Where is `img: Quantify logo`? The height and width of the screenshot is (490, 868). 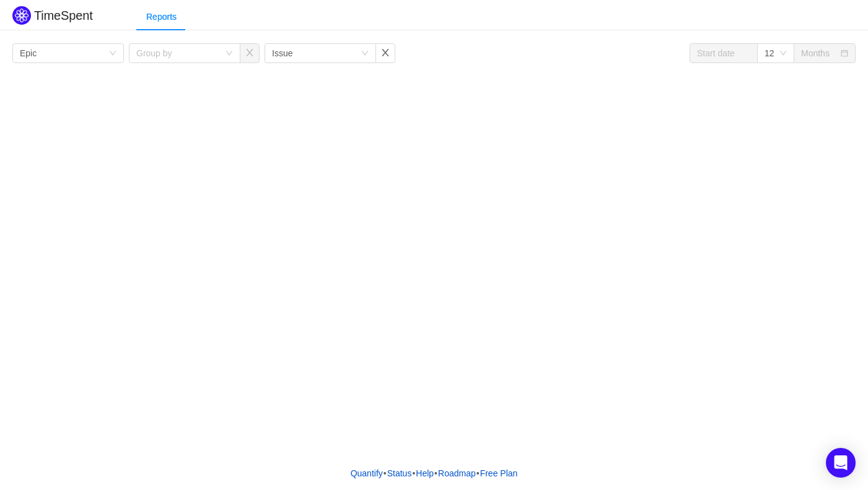 img: Quantify logo is located at coordinates (22, 15).